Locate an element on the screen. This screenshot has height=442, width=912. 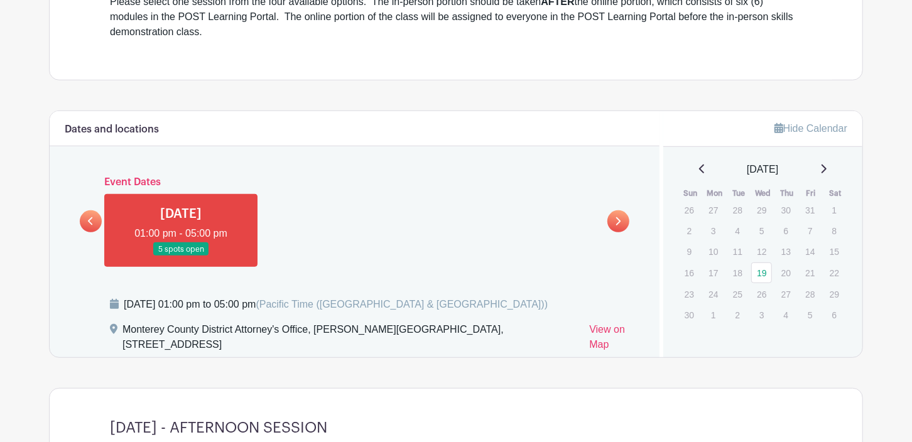
th: Wed is located at coordinates (763, 193).